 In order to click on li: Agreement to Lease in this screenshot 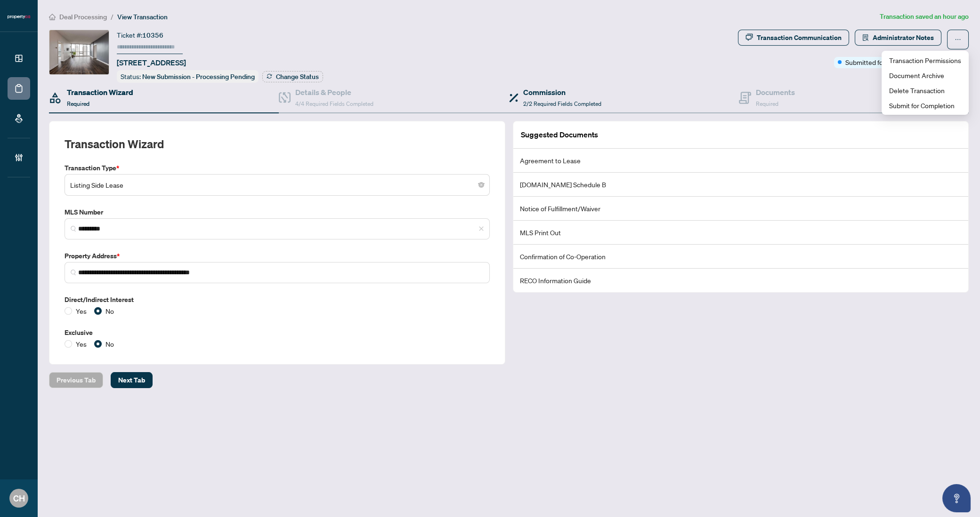, I will do `click(741, 161)`.